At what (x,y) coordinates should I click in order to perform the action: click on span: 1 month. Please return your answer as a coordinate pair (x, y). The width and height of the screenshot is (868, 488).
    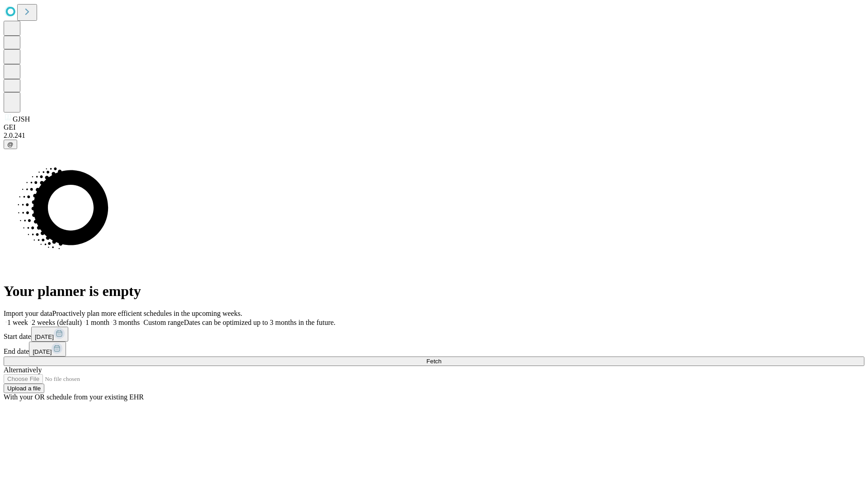
    Looking at the image, I should click on (97, 323).